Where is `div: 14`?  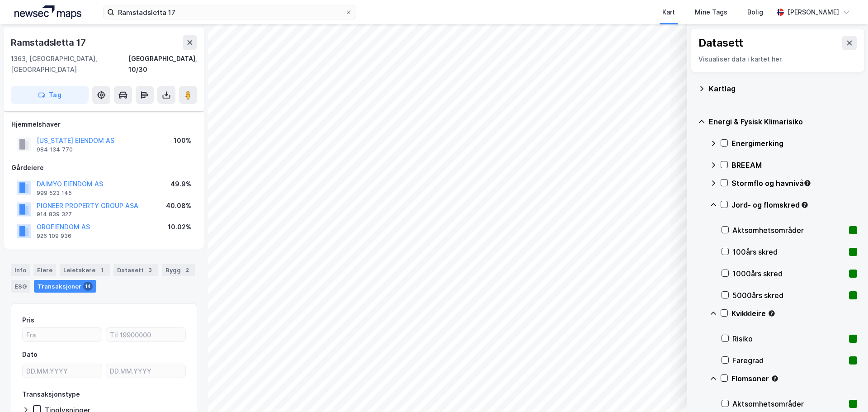 div: 14 is located at coordinates (88, 286).